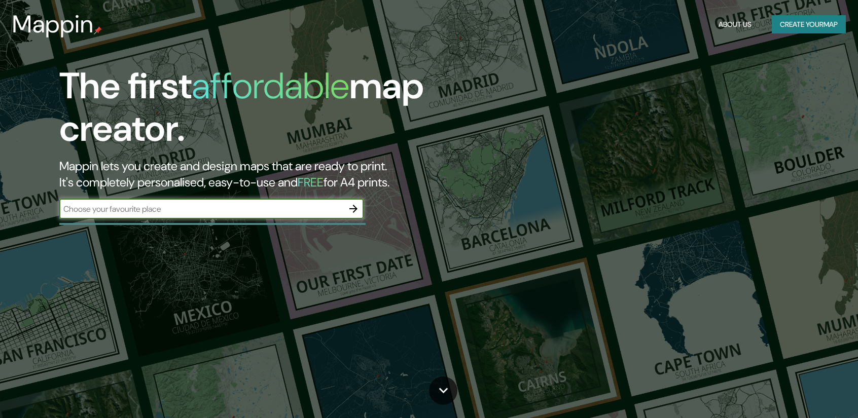  I want to click on h1: The first map creator., so click(274, 112).